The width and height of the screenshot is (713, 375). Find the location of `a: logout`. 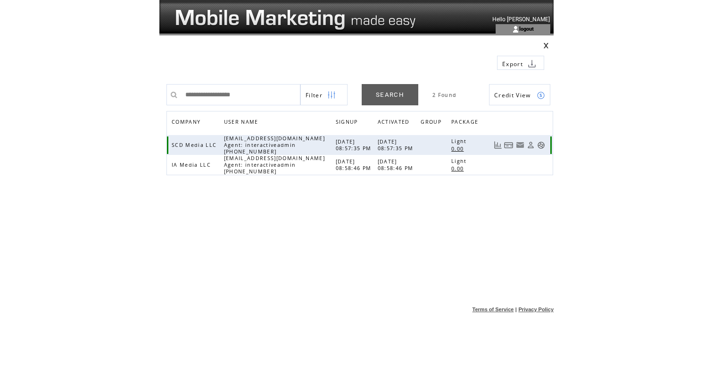

a: logout is located at coordinates (527, 28).